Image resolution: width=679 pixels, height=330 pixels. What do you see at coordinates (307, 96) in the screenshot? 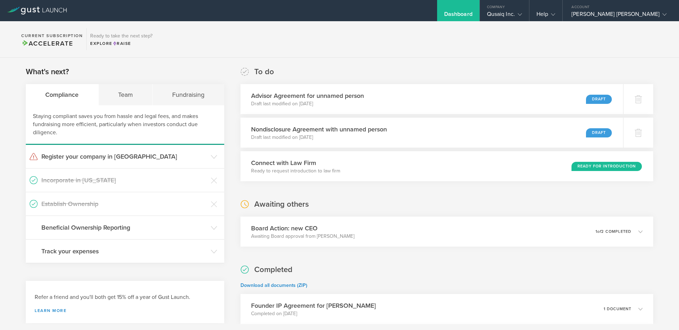
I see `h3: Advisor Agreement for unnamed person` at bounding box center [307, 96].